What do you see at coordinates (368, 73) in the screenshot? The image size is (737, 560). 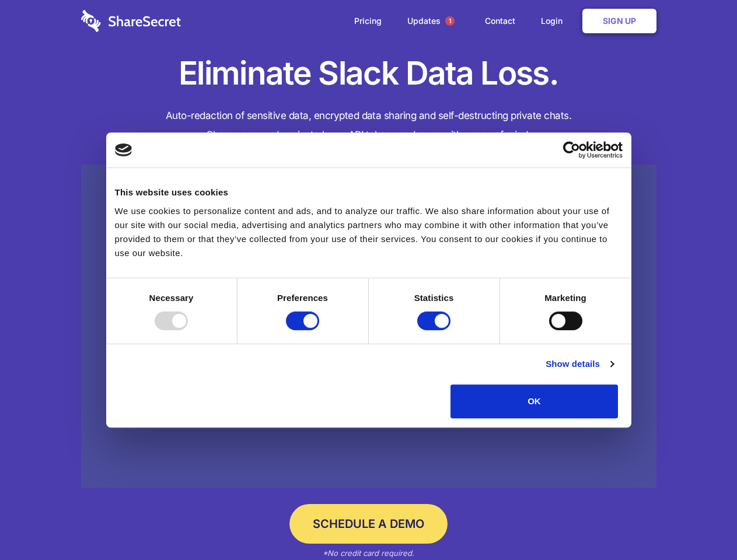 I see `h1: Eliminate Slack Data Loss.` at bounding box center [368, 73].